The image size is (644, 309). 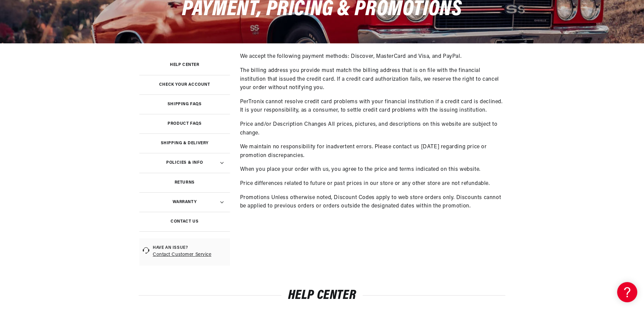 I want to click on summary: Warranty, so click(x=185, y=202).